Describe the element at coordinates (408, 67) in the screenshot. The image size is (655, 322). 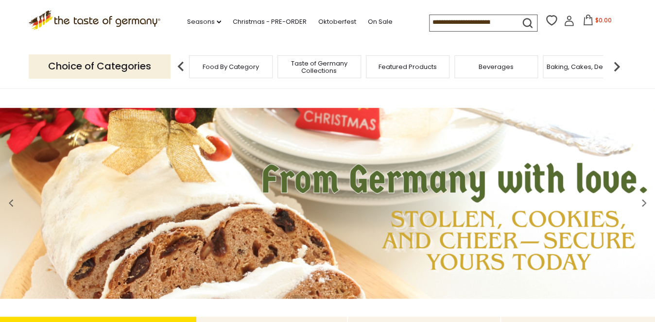
I see `span: Featured Products` at that location.